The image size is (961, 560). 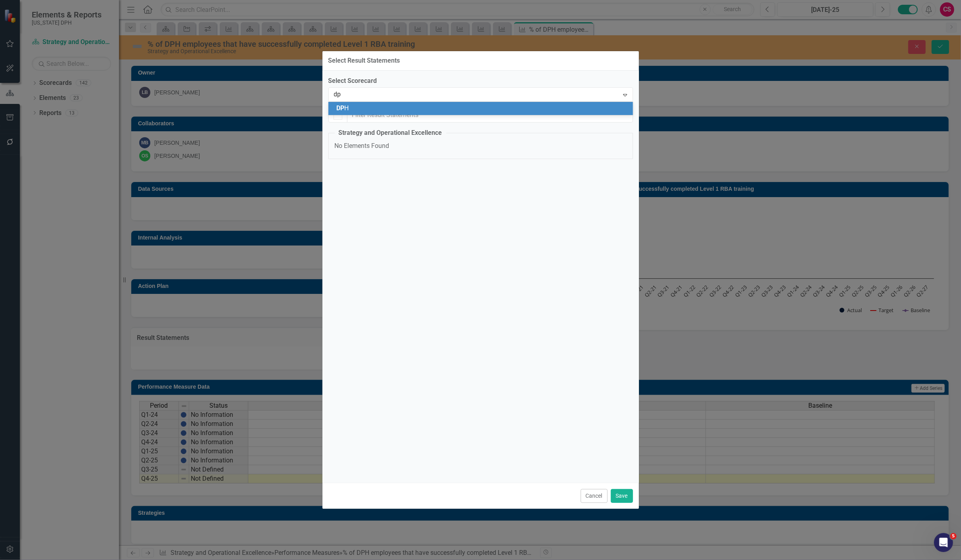 What do you see at coordinates (490, 115) in the screenshot?
I see `input: Filter Result Statements` at bounding box center [490, 115].